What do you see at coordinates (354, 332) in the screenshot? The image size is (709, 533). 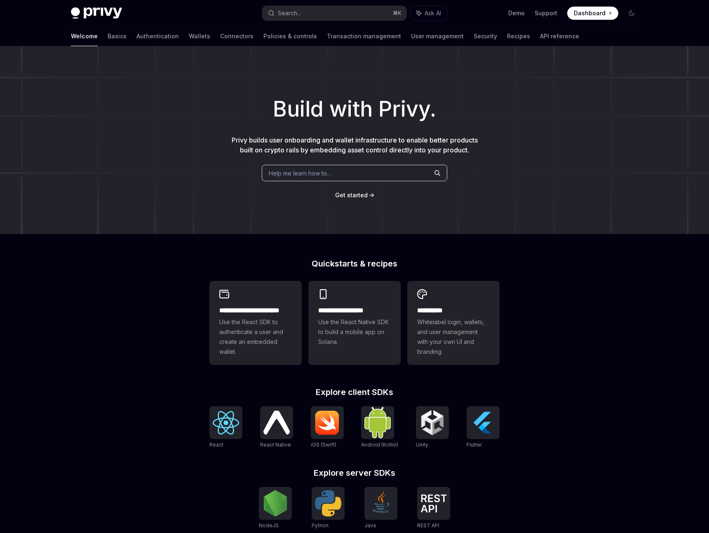 I see `span: Use the React Native SDK to build a mobile app on Solana.` at bounding box center [354, 332].